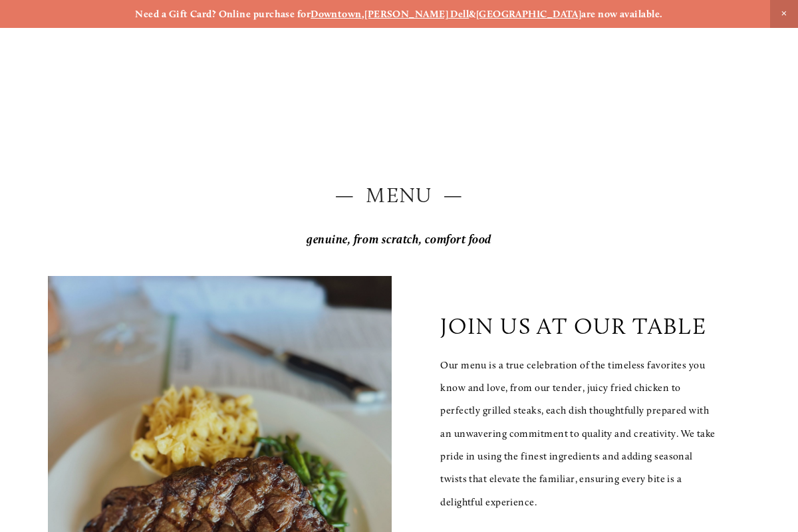  What do you see at coordinates (573, 326) in the screenshot?
I see `p: join us at our table` at bounding box center [573, 326].